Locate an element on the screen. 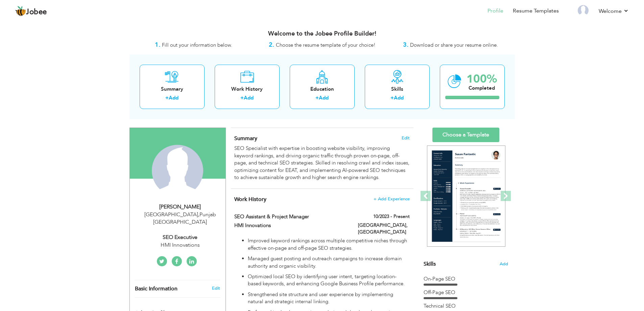  span: Jobee is located at coordinates (37, 12).